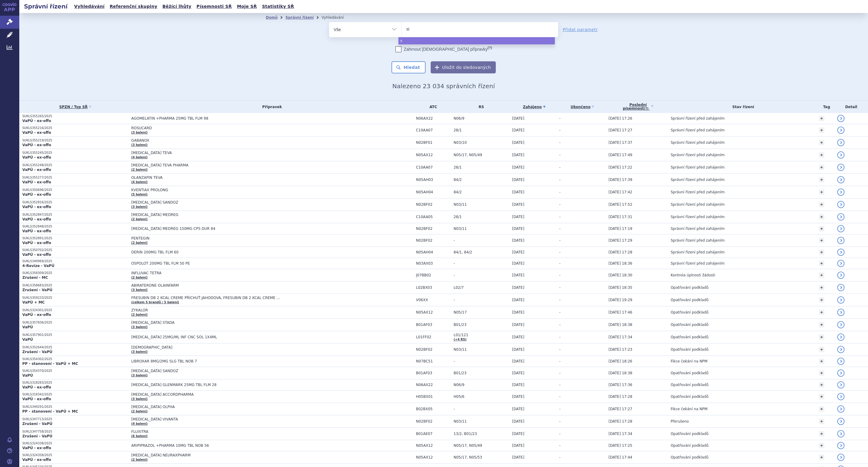 The width and height of the screenshot is (868, 467). Describe the element at coordinates (444, 86) in the screenshot. I see `span: Nalezeno 23 034 správních řízení` at that location.